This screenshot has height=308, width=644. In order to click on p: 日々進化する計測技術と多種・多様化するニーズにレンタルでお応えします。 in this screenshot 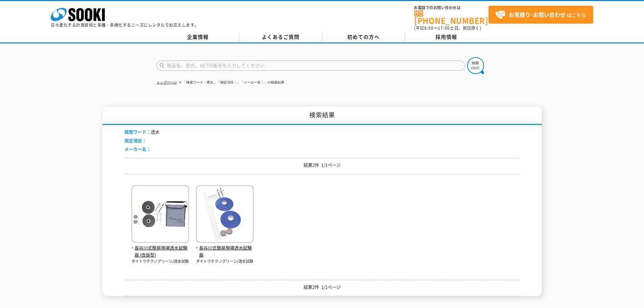, I will do `click(125, 25)`.